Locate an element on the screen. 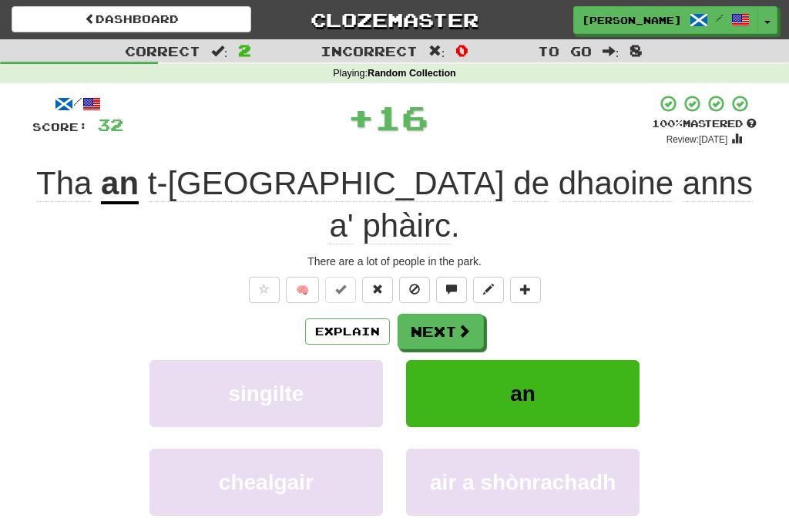 The height and width of the screenshot is (532, 789). span: Correct is located at coordinates (163, 51).